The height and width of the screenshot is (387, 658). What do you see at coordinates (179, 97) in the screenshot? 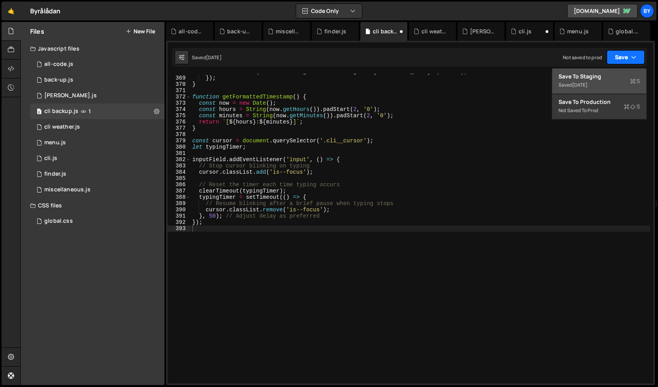
I see `div: 372` at bounding box center [179, 97].